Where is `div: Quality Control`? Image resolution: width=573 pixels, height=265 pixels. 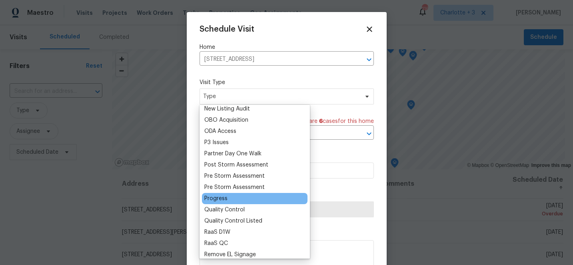
div: Quality Control is located at coordinates (224, 210).